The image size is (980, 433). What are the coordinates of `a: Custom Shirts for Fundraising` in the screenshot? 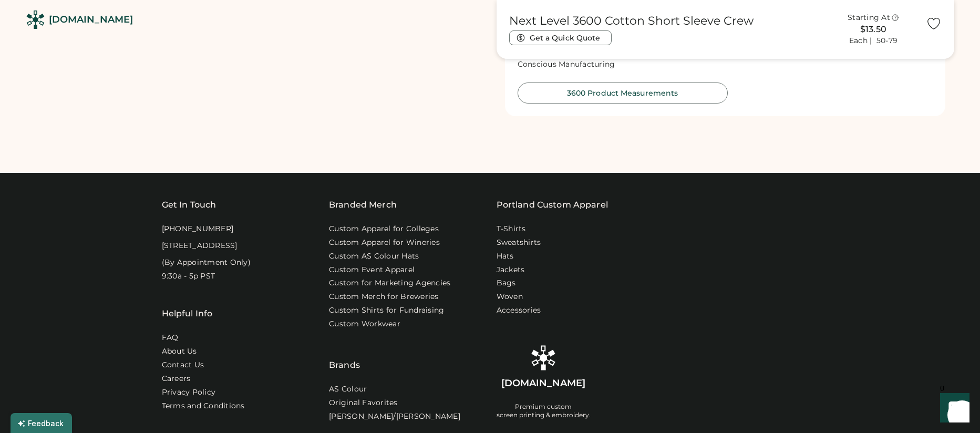 It's located at (386, 311).